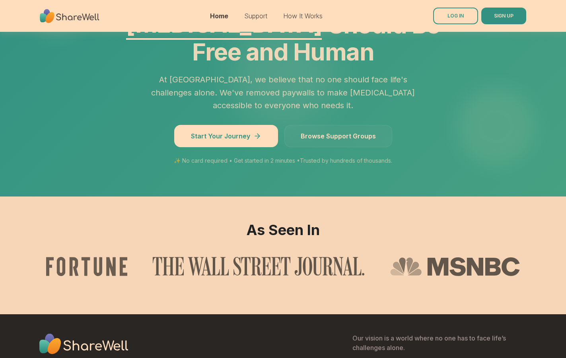 The height and width of the screenshot is (358, 566). Describe the element at coordinates (87, 267) in the screenshot. I see `img: Fortune logo` at that location.